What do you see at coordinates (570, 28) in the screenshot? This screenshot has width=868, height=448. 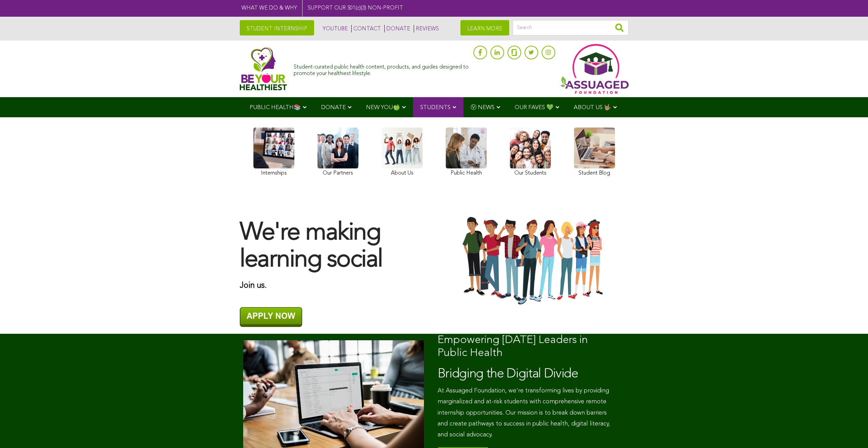 I see `input: Search` at bounding box center [570, 28].